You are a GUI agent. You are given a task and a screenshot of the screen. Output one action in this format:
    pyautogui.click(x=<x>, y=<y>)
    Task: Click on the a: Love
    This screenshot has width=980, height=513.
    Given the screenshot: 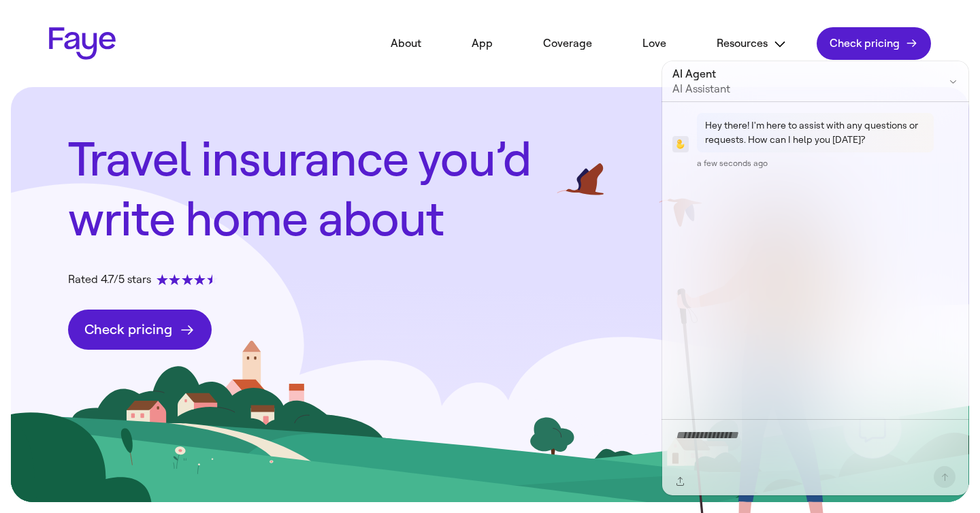 What is the action you would take?
    pyautogui.click(x=654, y=44)
    